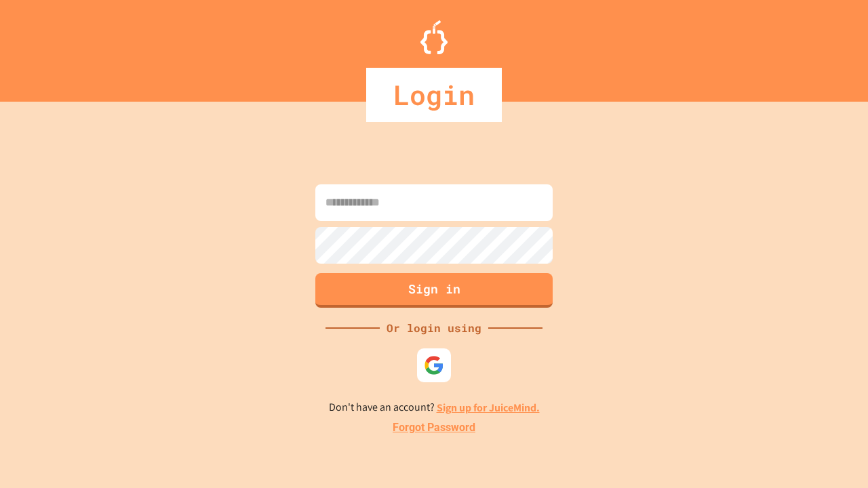 The image size is (868, 488). What do you see at coordinates (488, 407) in the screenshot?
I see `a: Sign up for JuiceMind.` at bounding box center [488, 407].